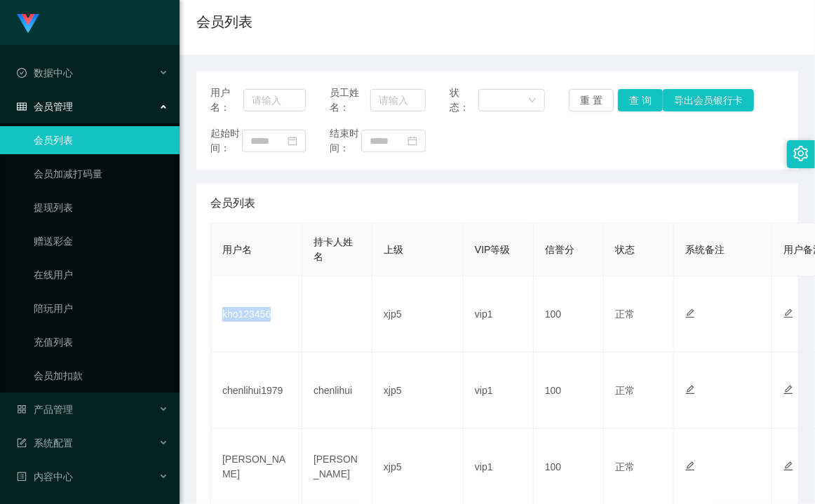 This screenshot has width=815, height=504. Describe the element at coordinates (101, 140) in the screenshot. I see `a: 会员列表` at that location.